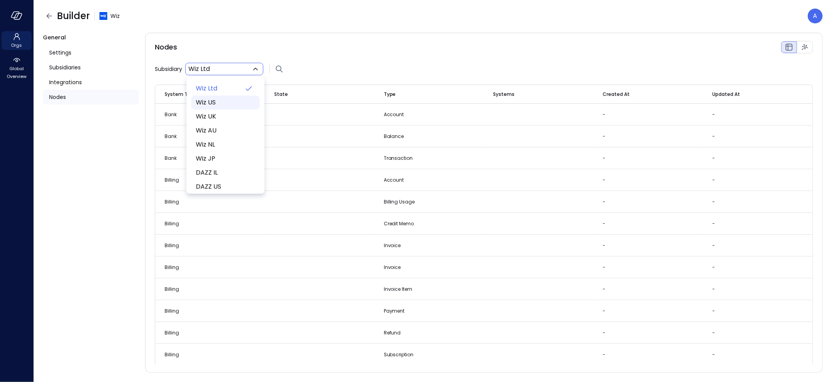 The width and height of the screenshot is (832, 382). What do you see at coordinates (225, 187) in the screenshot?
I see `span: DAZZ US` at bounding box center [225, 187].